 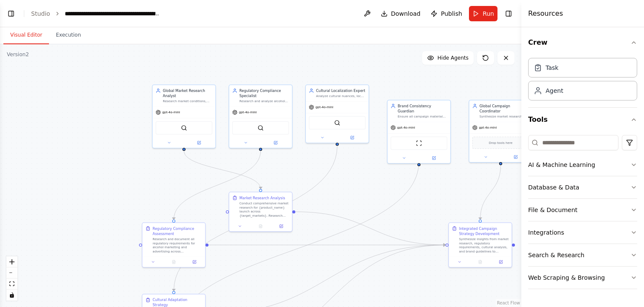 What do you see at coordinates (481, 245) in the screenshot?
I see `div: Integrated Campaign Strategy DevelopmentSynthesize insights from market research, regulatory requ...` at bounding box center [481, 245].